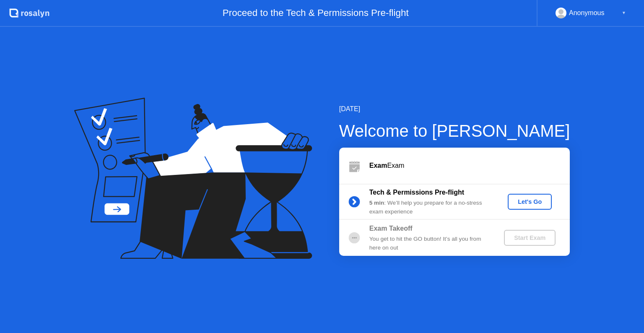 The height and width of the screenshot is (333, 644). What do you see at coordinates (530, 238) in the screenshot?
I see `div: Start Exam` at bounding box center [530, 238].